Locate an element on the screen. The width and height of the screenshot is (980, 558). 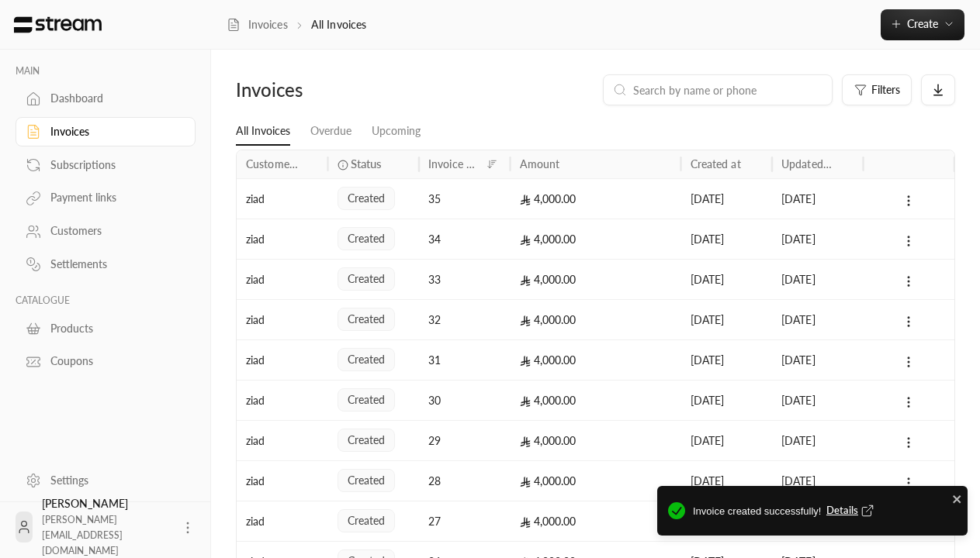
div: Settings is located at coordinates (114, 481).